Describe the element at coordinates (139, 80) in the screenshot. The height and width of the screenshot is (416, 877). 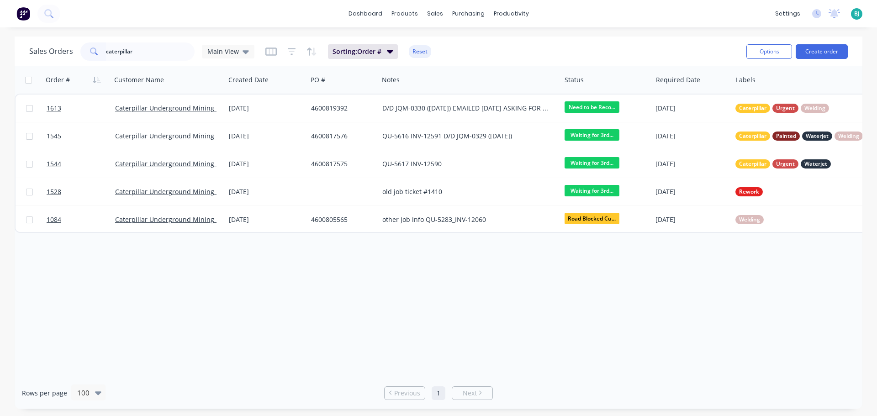
I see `div: Customer Name` at that location.